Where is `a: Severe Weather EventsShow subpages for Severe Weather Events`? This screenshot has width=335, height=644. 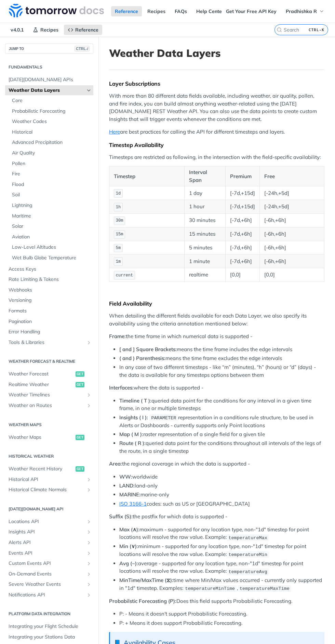
a: Severe Weather EventsShow subpages for Severe Weather Events is located at coordinates (49, 585).